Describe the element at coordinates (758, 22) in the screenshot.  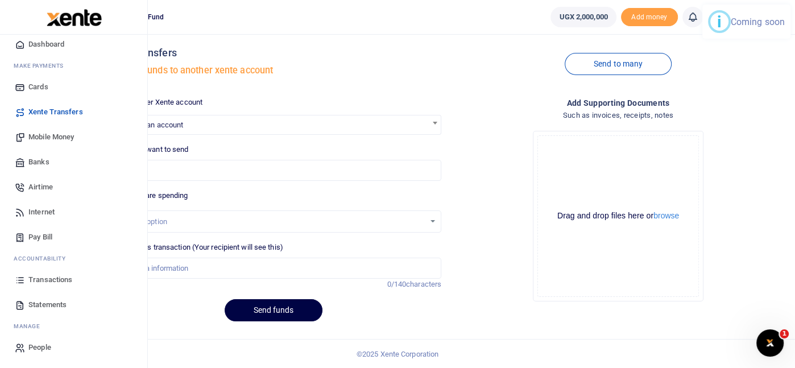
I see `div: Coming soon` at that location.